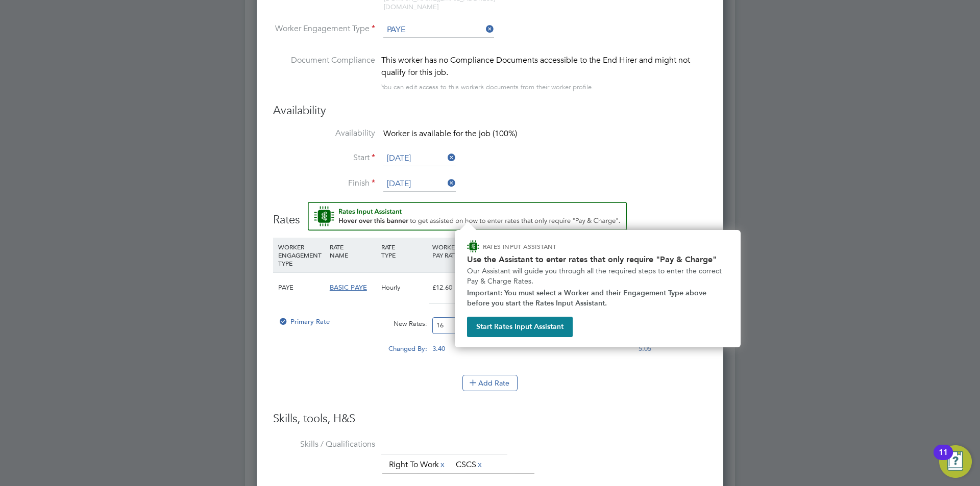 Image resolution: width=980 pixels, height=486 pixels. Describe the element at coordinates (943, 459) in the screenshot. I see `div: 11` at that location.